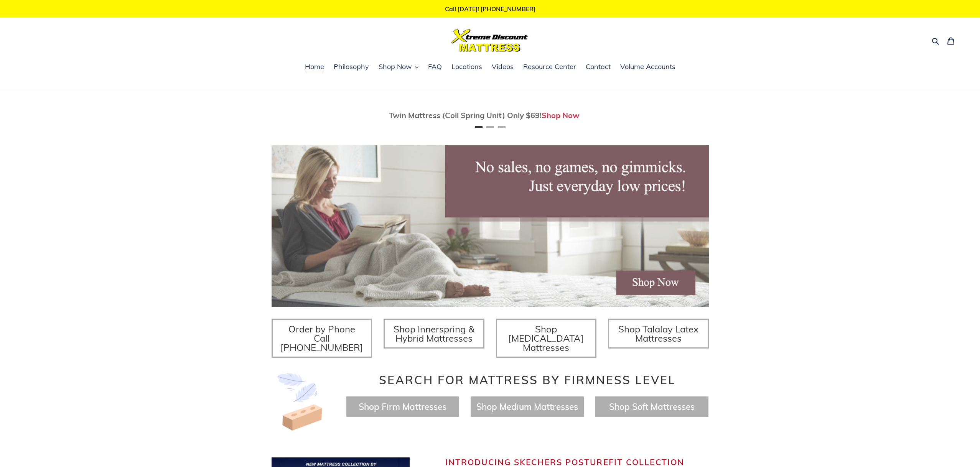 The height and width of the screenshot is (467, 980). What do you see at coordinates (502, 67) in the screenshot?
I see `span: Videos` at bounding box center [502, 67].